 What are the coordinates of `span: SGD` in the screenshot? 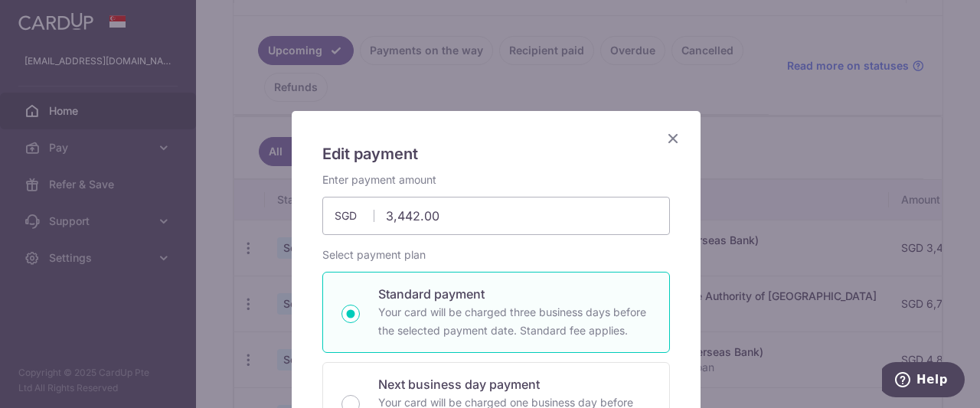 It's located at (355, 216).